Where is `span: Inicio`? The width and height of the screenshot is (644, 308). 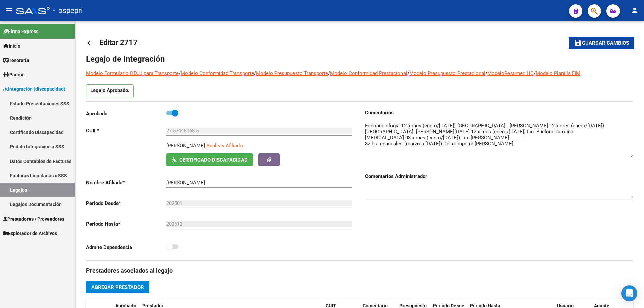
span: Inicio is located at coordinates (12, 46).